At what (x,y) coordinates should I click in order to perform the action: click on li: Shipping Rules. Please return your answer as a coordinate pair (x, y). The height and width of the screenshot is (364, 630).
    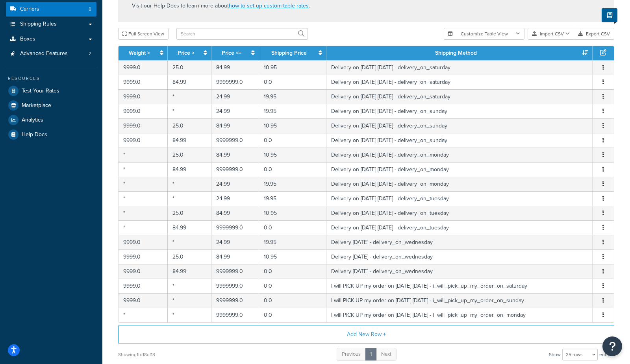
    Looking at the image, I should click on (51, 24).